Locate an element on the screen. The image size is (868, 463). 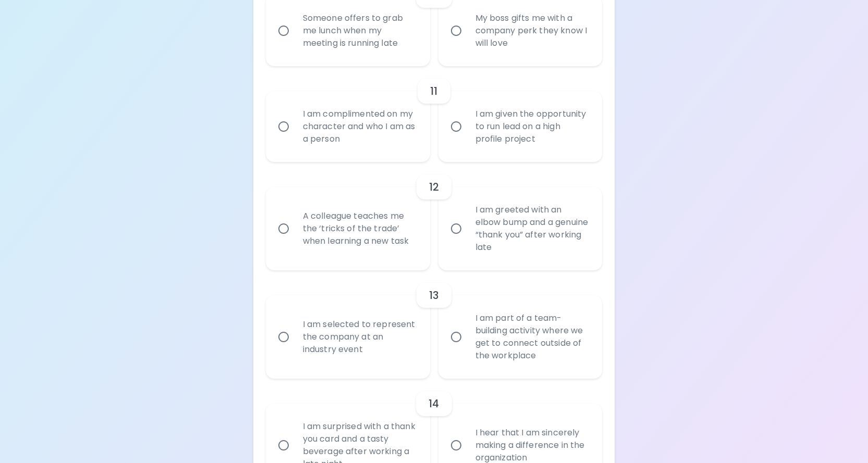
h6: 14 is located at coordinates (433, 404).